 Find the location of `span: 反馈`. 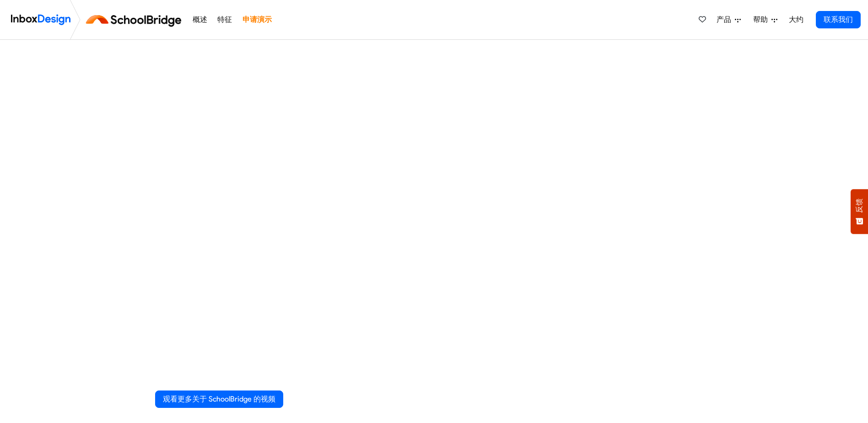

span: 反馈 is located at coordinates (860, 206).